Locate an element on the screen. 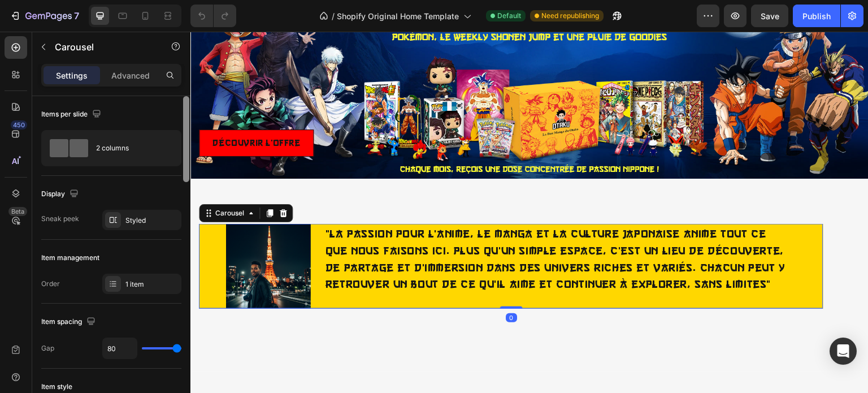 This screenshot has width=868, height=393. p: Settings is located at coordinates (72, 75).